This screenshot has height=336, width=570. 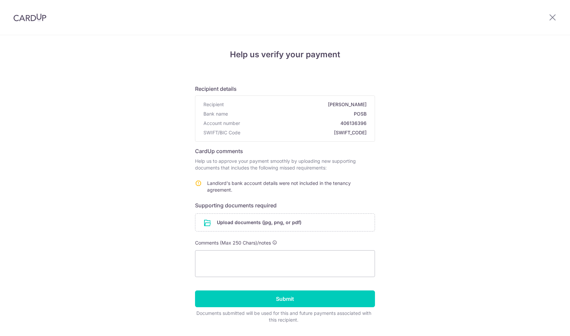 I want to click on div: Upload documents (jpg, png, or pdf), so click(x=285, y=223).